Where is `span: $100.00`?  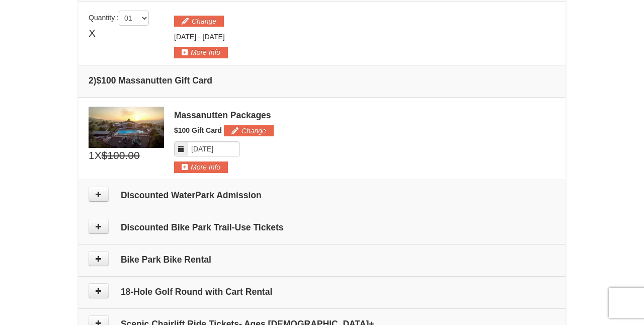 span: $100.00 is located at coordinates (121, 156).